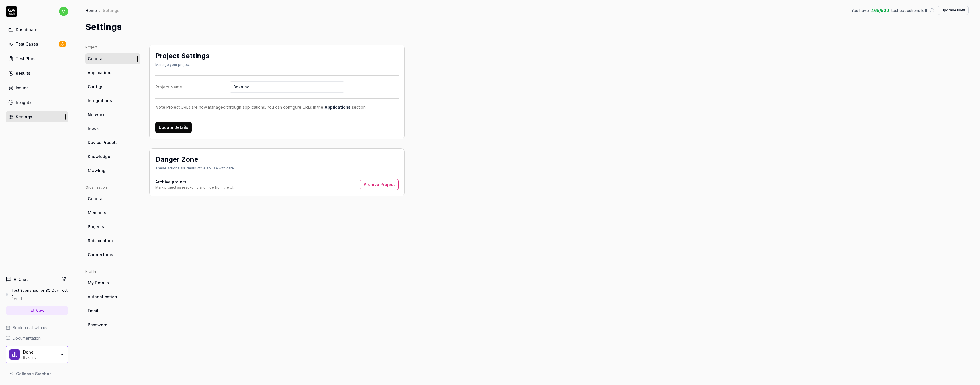  What do you see at coordinates (113, 128) in the screenshot?
I see `a: Inbox` at bounding box center [113, 128].